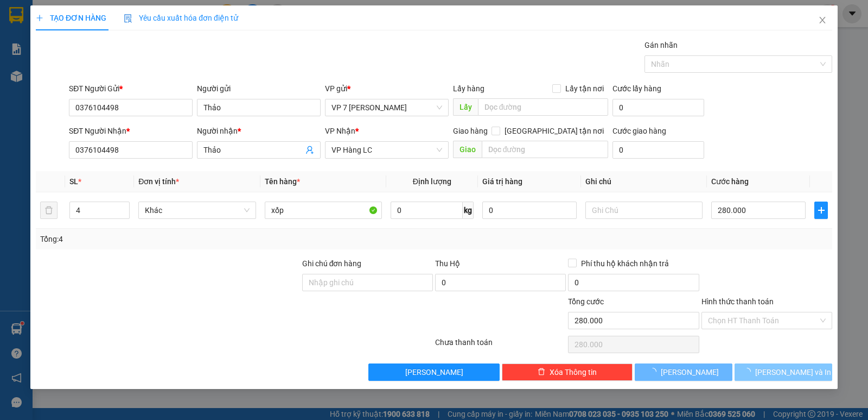 The image size is (868, 420). What do you see at coordinates (567, 372) in the screenshot?
I see `button: deleteXóa Thông tin` at bounding box center [567, 372].